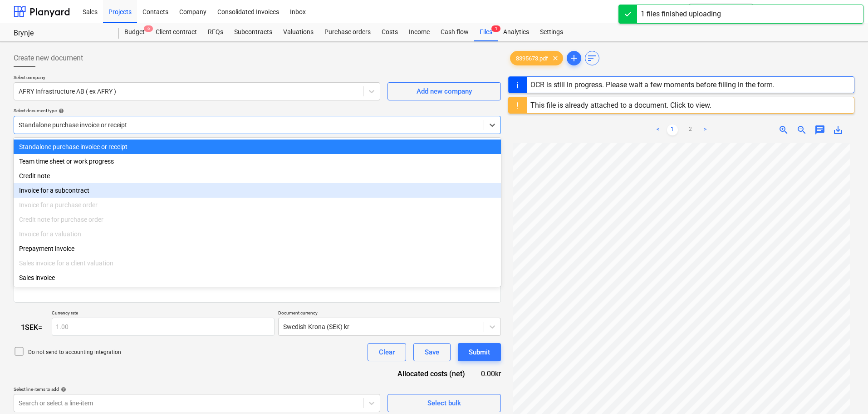 This screenshot has height=414, width=868. Describe the element at coordinates (253, 32) in the screenshot. I see `div: Subcontracts` at that location.